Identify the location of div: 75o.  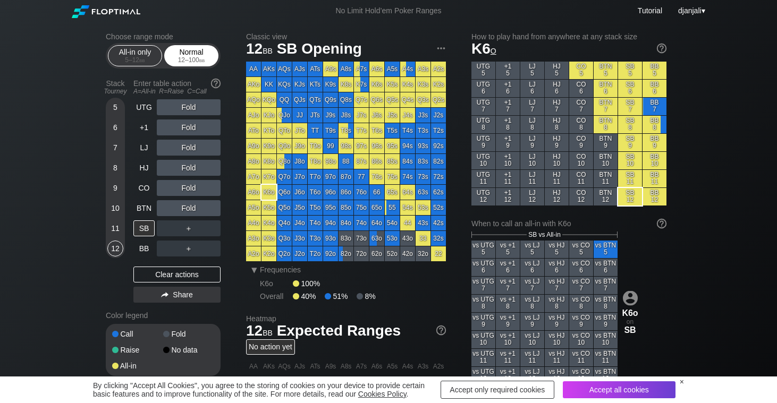
(361, 208).